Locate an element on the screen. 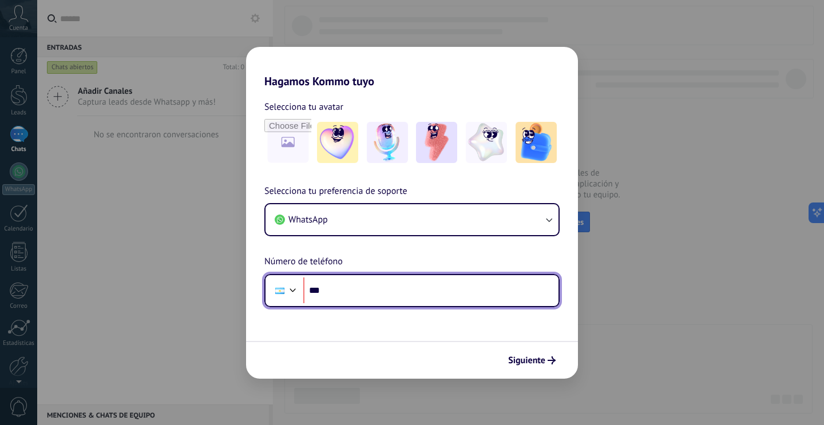  button: WhatsApp is located at coordinates (412, 220).